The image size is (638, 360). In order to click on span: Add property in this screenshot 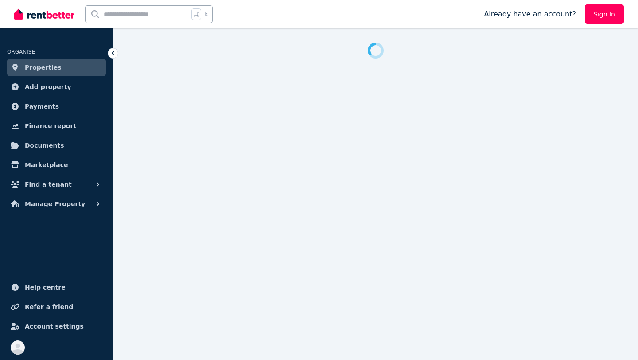, I will do `click(48, 87)`.